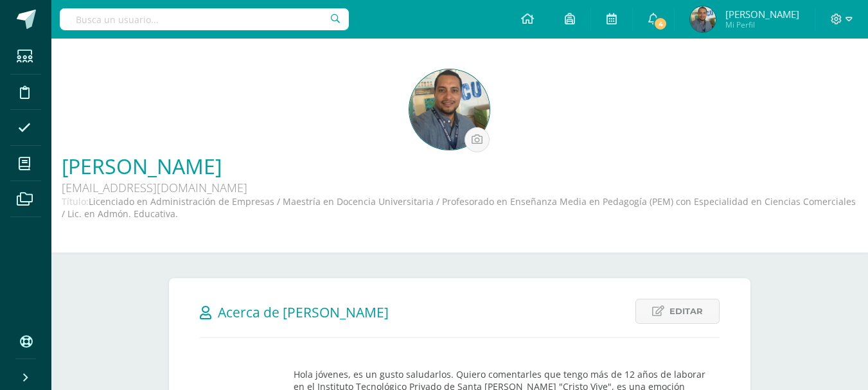 The width and height of the screenshot is (868, 390). Describe the element at coordinates (450, 109) in the screenshot. I see `img: 972409e859d67f39e1c8ec04622dc920.png` at that location.